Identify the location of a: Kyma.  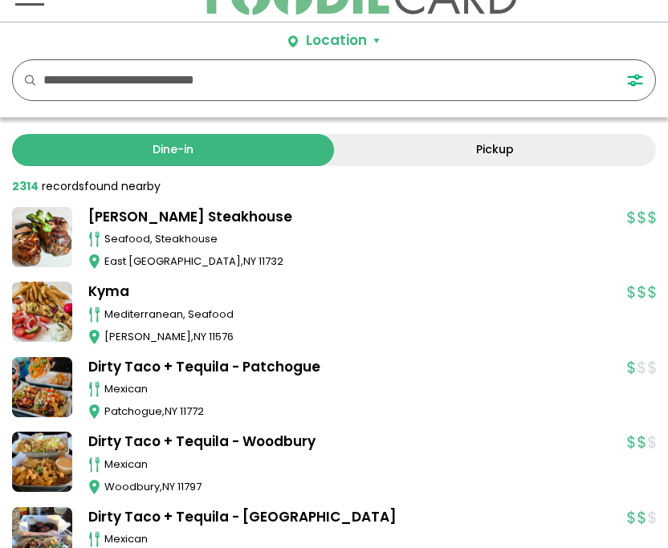
(349, 292).